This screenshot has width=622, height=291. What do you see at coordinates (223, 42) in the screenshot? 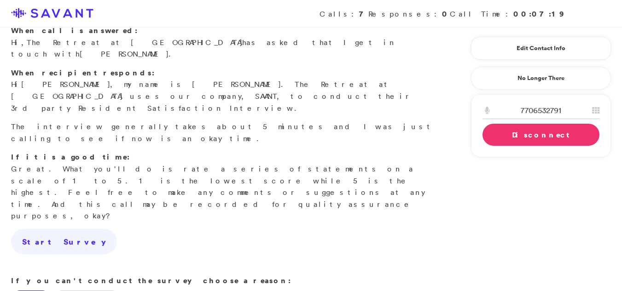
I see `p: Hi, has asked that I get in touch with .` at bounding box center [223, 42].